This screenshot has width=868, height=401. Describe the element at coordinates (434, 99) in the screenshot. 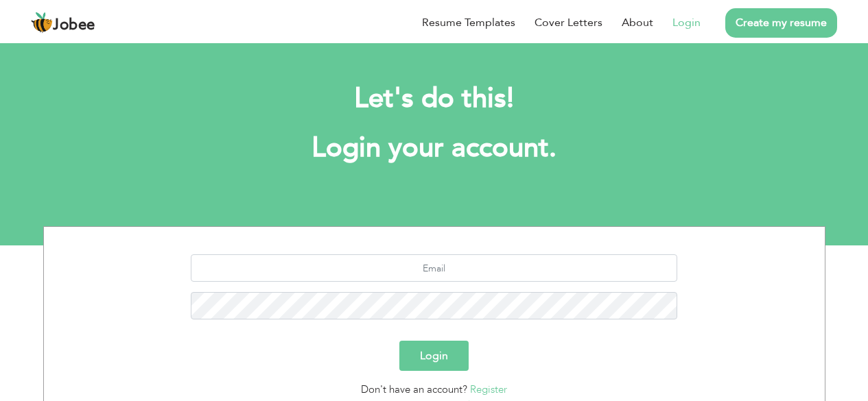

I see `h2: Let's do this!` at that location.